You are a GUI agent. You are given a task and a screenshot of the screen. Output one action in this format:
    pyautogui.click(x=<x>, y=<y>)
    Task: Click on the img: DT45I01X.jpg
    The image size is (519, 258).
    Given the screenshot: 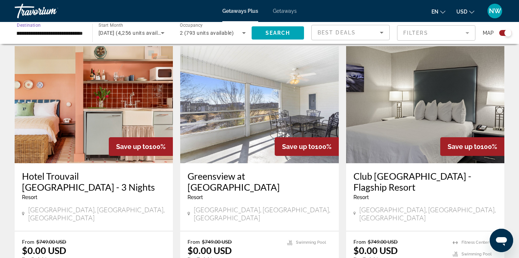 What is the action you would take?
    pyautogui.click(x=94, y=105)
    